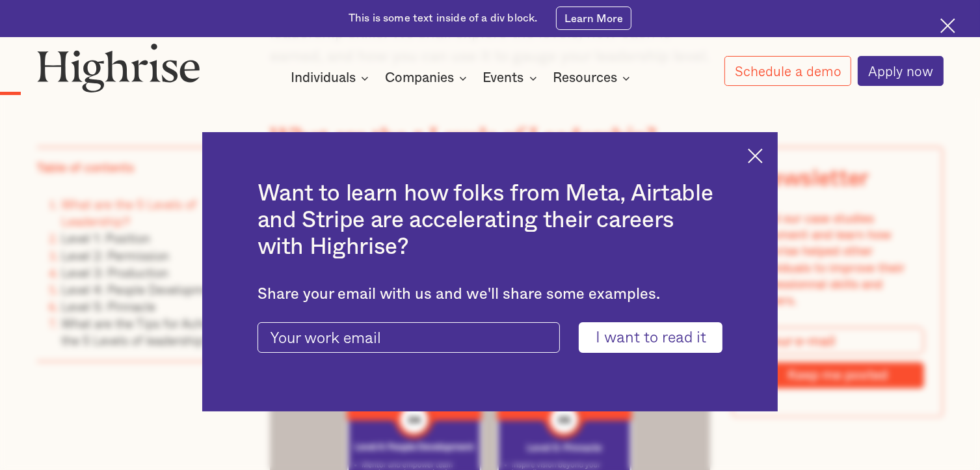 This screenshot has height=470, width=980. What do you see at coordinates (409, 337) in the screenshot?
I see `input: Your work email` at bounding box center [409, 337].